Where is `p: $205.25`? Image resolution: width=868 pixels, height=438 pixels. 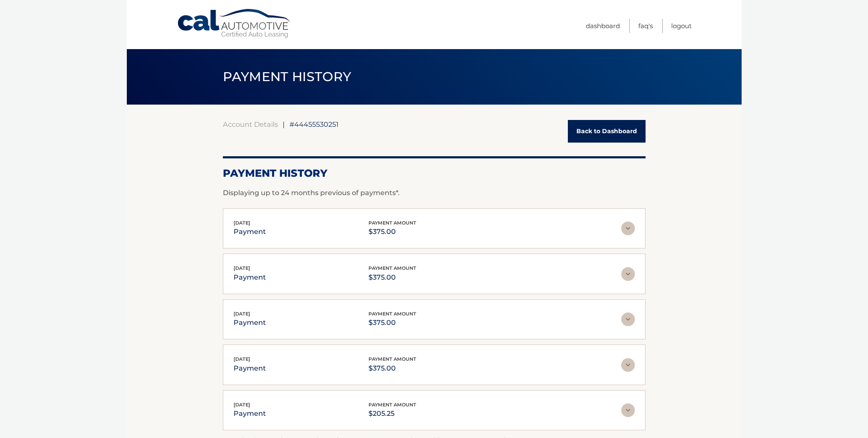
p: $205.25 is located at coordinates (392, 414).